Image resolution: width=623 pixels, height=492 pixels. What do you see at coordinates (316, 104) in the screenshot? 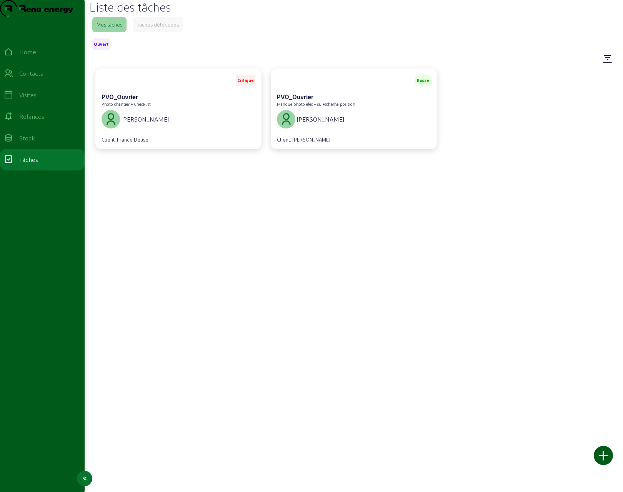
I see `cam-card-subtitle: Manque photo élec + su +schéma position` at bounding box center [316, 104].